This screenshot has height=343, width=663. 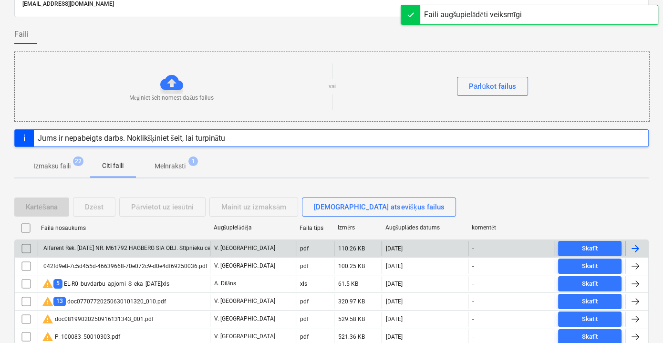 I want to click on div: Jums ir nepabeigts darbs. Noklikšķiniet šeit, lai turpinātu, so click(x=131, y=138).